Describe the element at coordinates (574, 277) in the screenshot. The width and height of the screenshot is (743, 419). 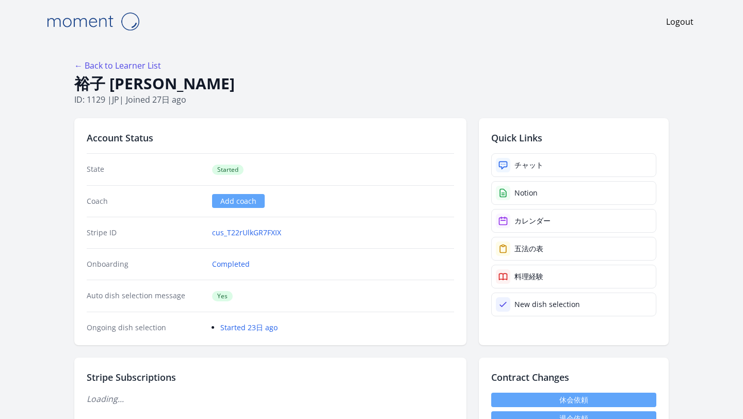
I see `a: 料理経験` at that location.